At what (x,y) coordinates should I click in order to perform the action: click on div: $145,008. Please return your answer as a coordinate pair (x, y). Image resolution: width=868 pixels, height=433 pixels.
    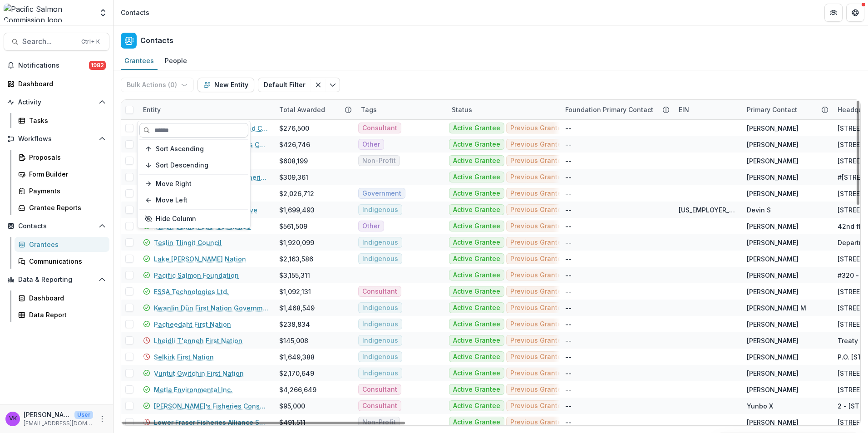
    Looking at the image, I should click on (294, 341).